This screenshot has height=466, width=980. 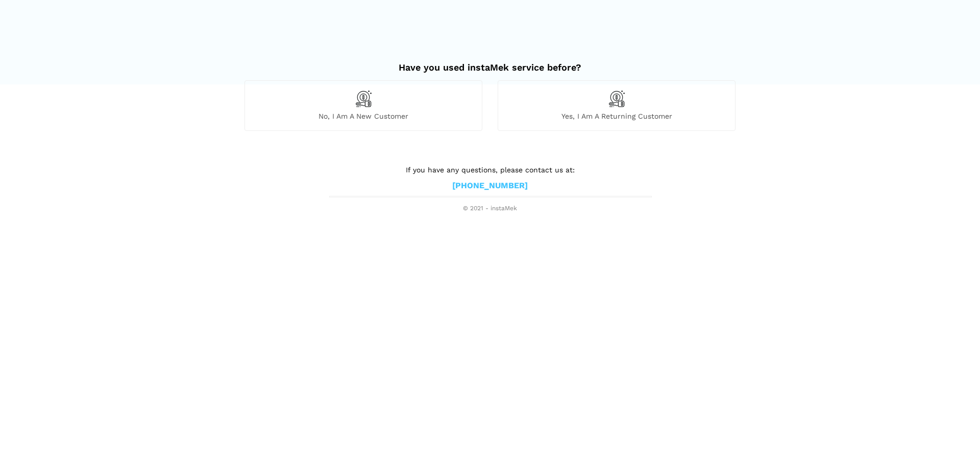 What do you see at coordinates (364, 116) in the screenshot?
I see `span: No, I am a new customer` at bounding box center [364, 116].